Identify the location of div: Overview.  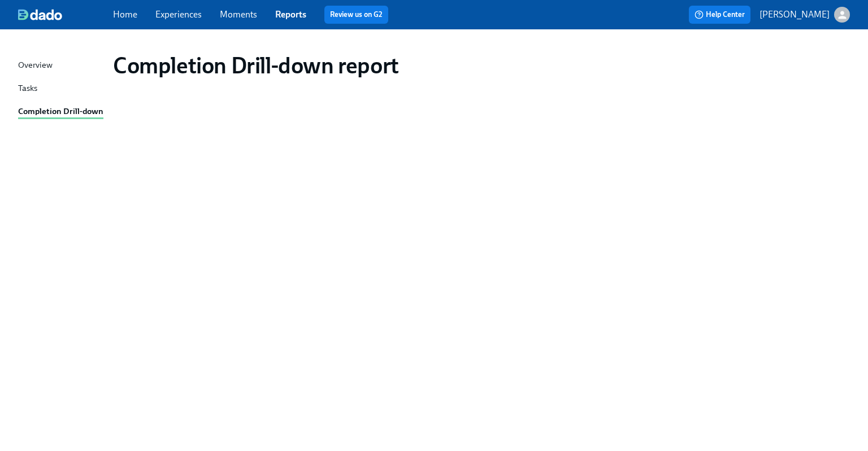
(35, 66).